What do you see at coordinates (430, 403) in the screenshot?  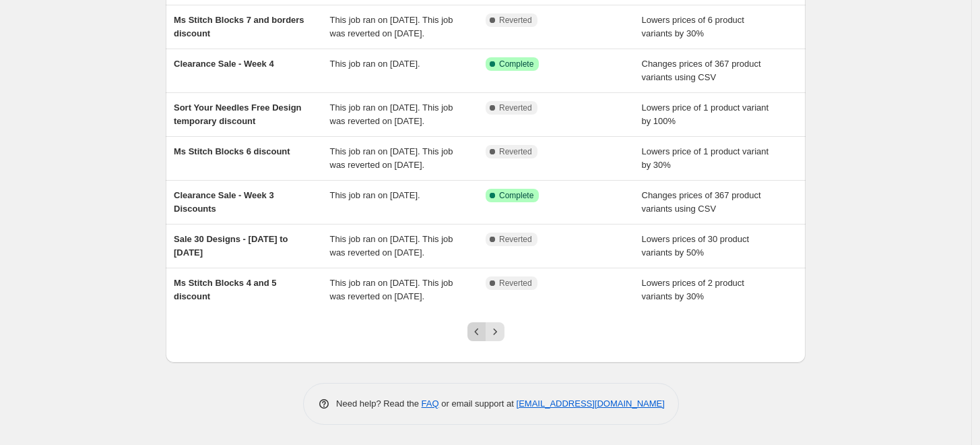 I see `a: FAQ` at bounding box center [430, 403].